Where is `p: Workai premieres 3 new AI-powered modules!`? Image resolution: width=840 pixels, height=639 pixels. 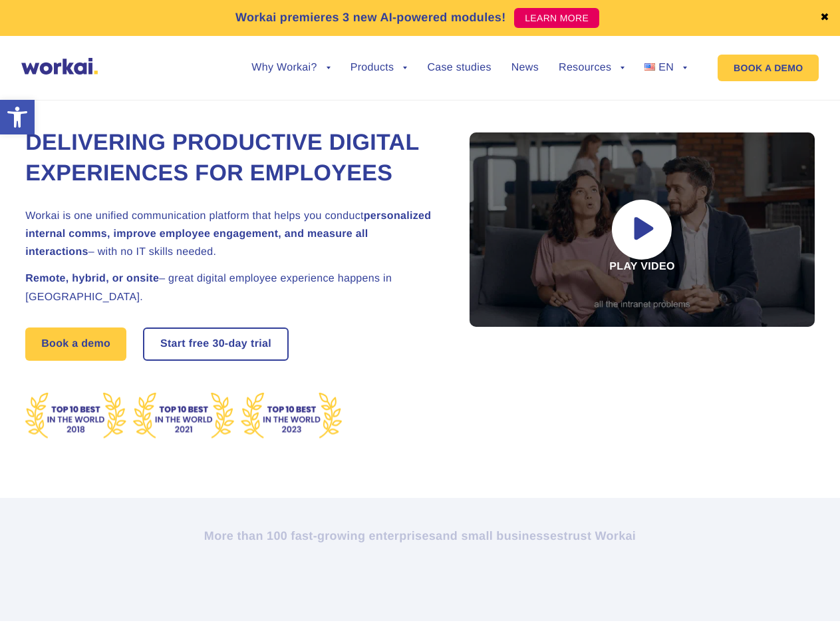
p: Workai premieres 3 new AI-powered modules! is located at coordinates (371, 17).